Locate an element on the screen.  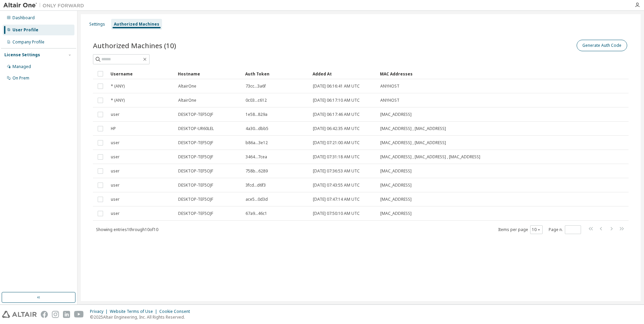
div: Authorized Machines is located at coordinates (137, 24).